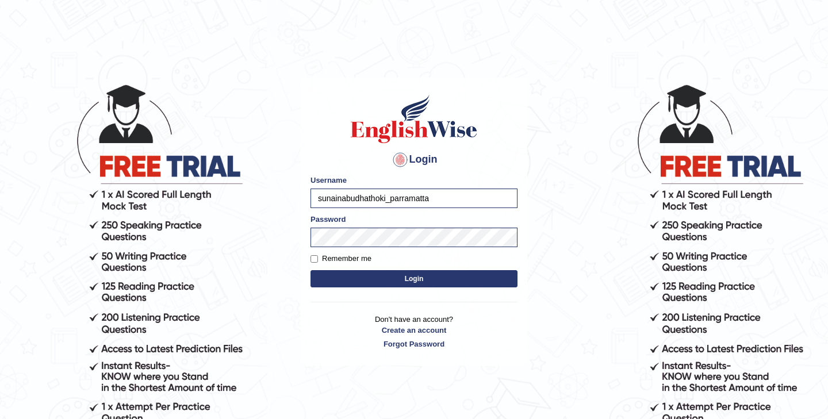 Image resolution: width=828 pixels, height=419 pixels. Describe the element at coordinates (328, 180) in the screenshot. I see `label: Username` at that location.